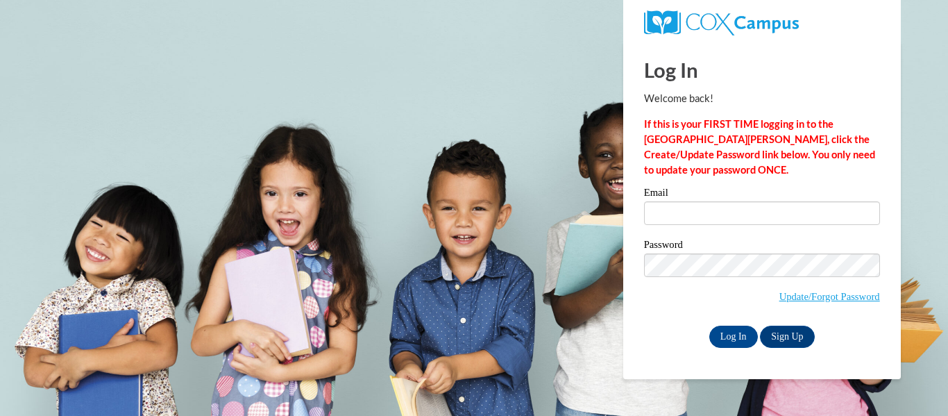 The height and width of the screenshot is (416, 948). Describe the element at coordinates (787, 336) in the screenshot. I see `a: Sign Up` at that location.